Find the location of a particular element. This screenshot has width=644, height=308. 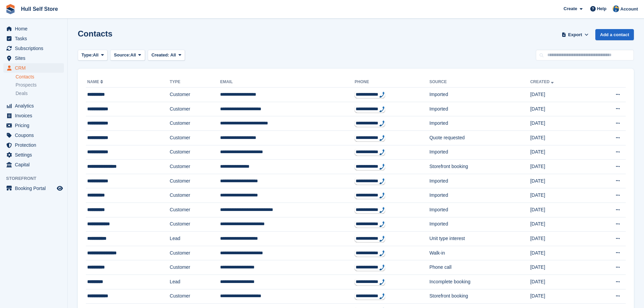

span: Help is located at coordinates (602, 9).